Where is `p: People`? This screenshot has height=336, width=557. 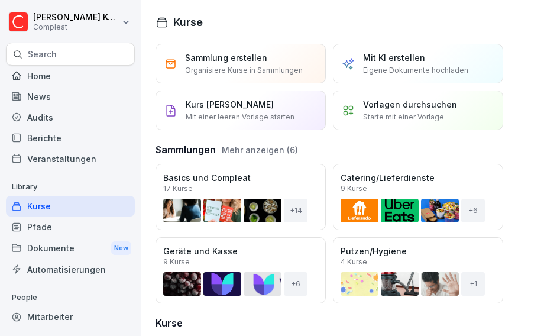 p: People is located at coordinates (70, 297).